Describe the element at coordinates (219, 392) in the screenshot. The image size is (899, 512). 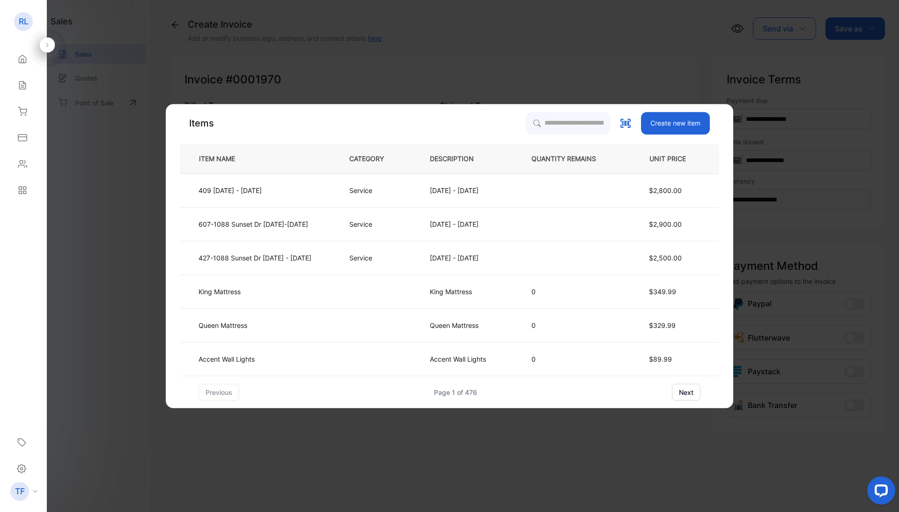
I see `button: previous` at that location.